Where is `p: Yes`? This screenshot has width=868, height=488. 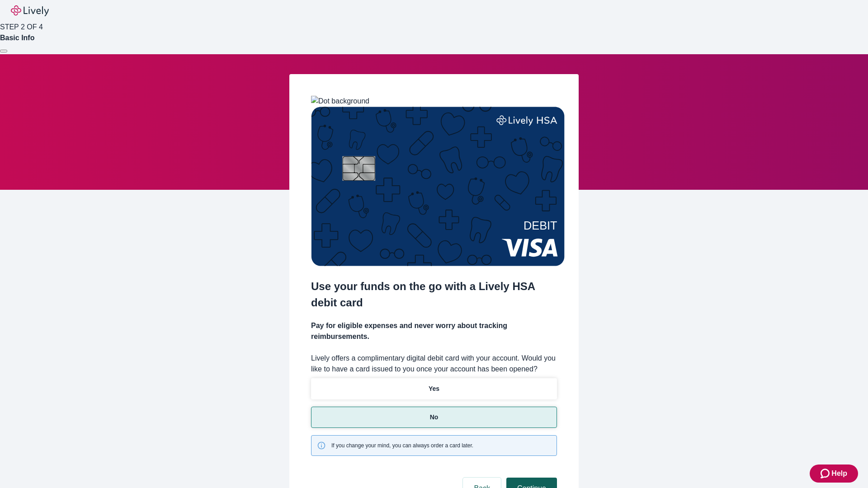 p: Yes is located at coordinates (434, 389).